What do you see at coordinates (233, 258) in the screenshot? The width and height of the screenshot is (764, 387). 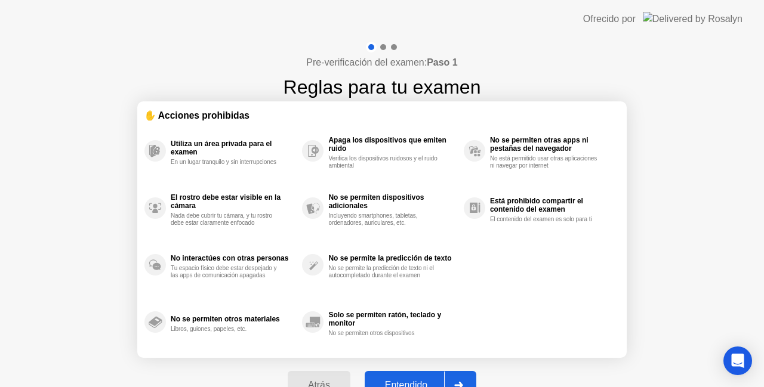 I see `div: No interactúes con otras personas` at bounding box center [233, 258].